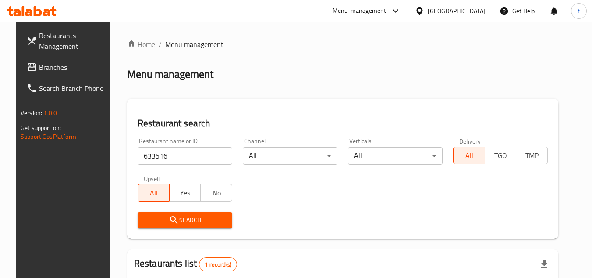  Describe the element at coordinates (185, 220) in the screenshot. I see `button: Search` at that location.